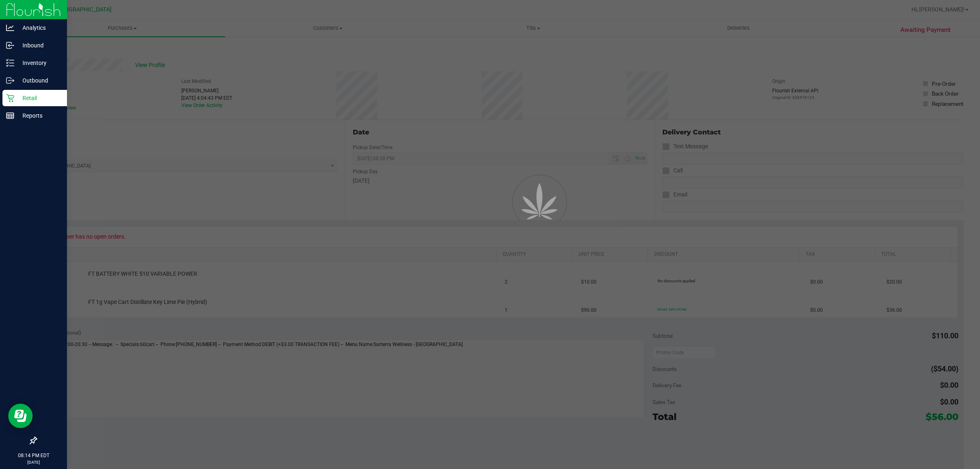 This screenshot has width=980, height=469. Describe the element at coordinates (10, 63) in the screenshot. I see `inline-svg: Inventory` at that location.